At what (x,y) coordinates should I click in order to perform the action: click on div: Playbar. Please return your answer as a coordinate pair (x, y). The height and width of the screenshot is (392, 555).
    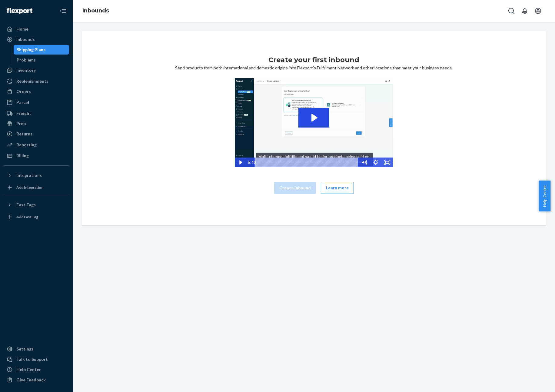
    Looking at the image, I should click on (307, 162).